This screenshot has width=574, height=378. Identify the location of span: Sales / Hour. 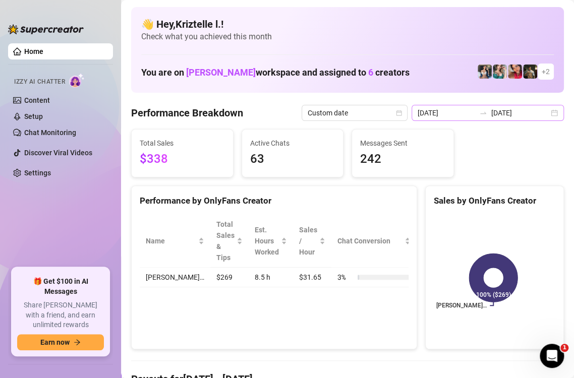
(308, 241).